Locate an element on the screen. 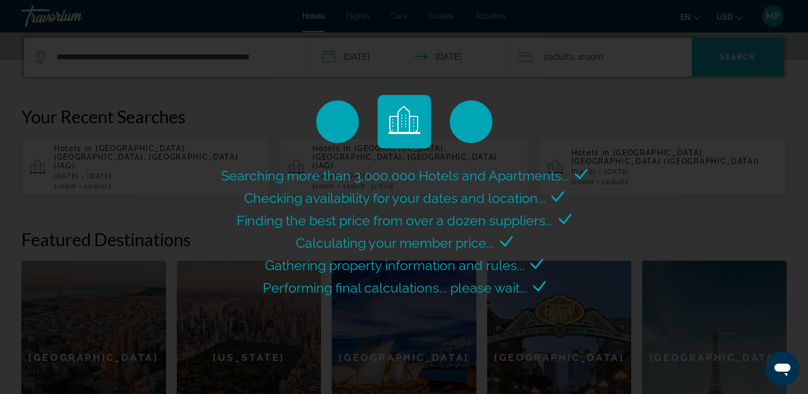 This screenshot has width=808, height=394. span: Gathering property information and rules... is located at coordinates (394, 265).